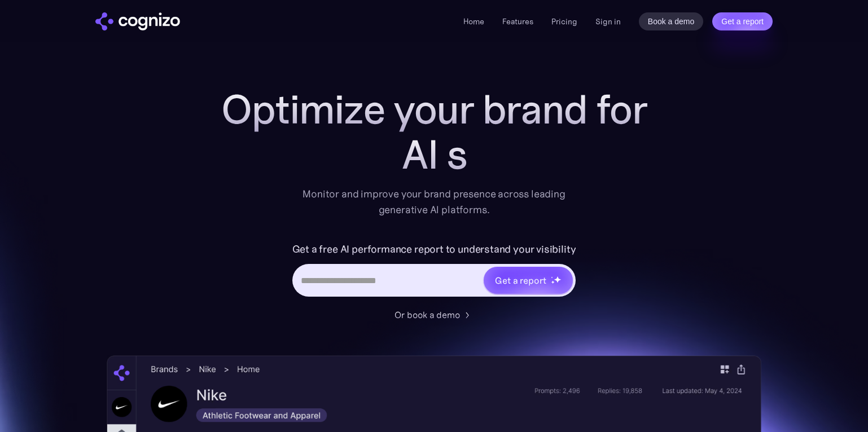 This screenshot has width=868, height=432. I want to click on a: Get a reportstarstarstar, so click(528, 280).